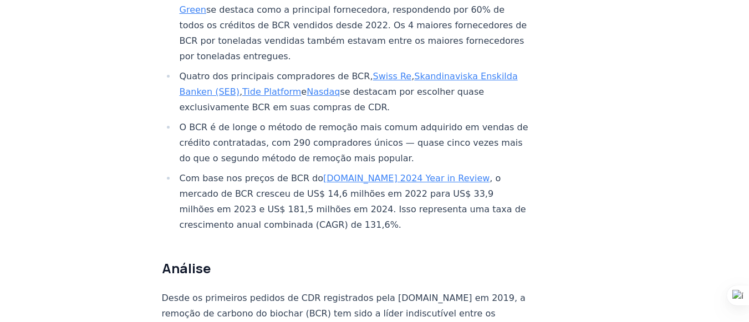  I want to click on font: Tide Platform, so click(272, 91).